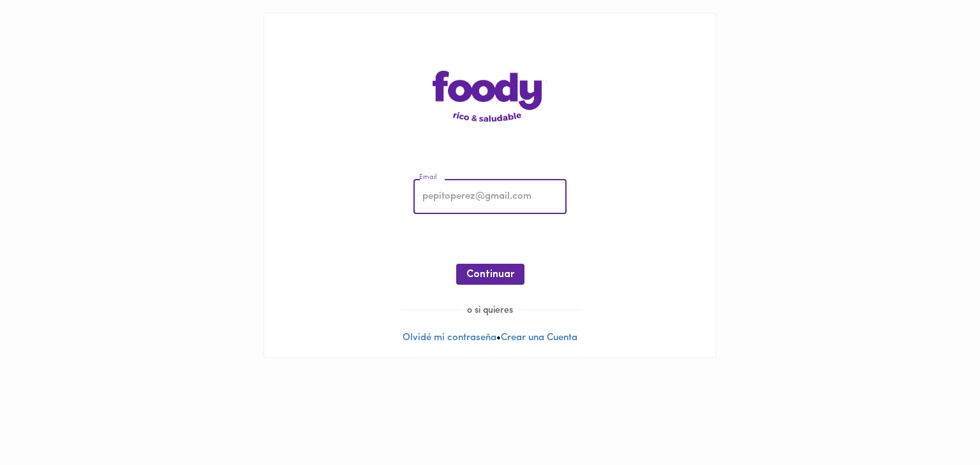 This screenshot has height=465, width=980. I want to click on input: pepitoperez@gmail.com, so click(490, 197).